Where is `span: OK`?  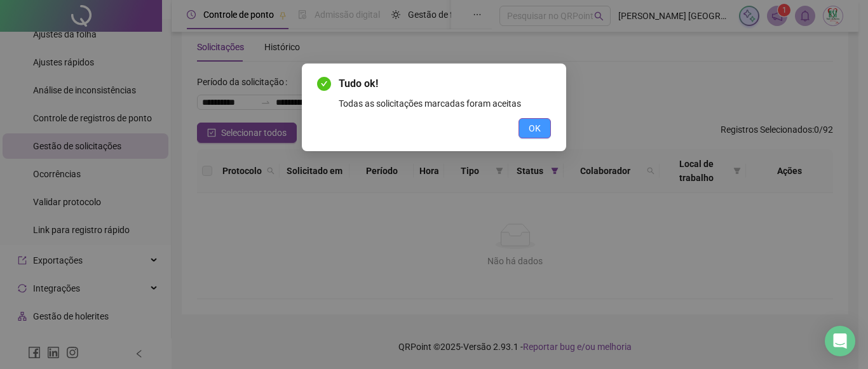
span: OK is located at coordinates (534, 128).